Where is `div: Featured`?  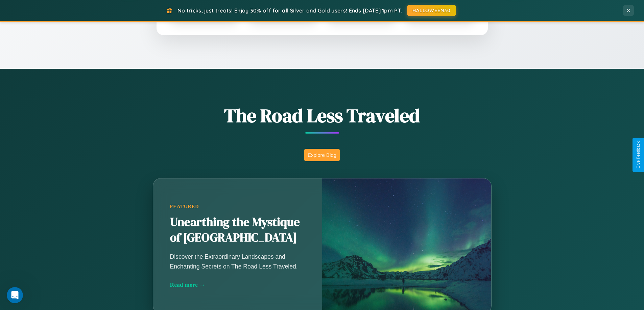 div: Featured is located at coordinates (237, 207).